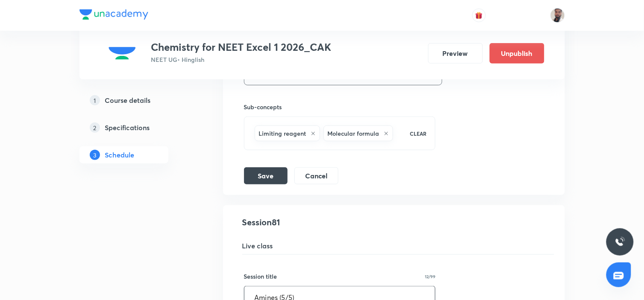 Image resolution: width=644 pixels, height=300 pixels. What do you see at coordinates (260, 276) in the screenshot?
I see `h6: Session title` at bounding box center [260, 276].